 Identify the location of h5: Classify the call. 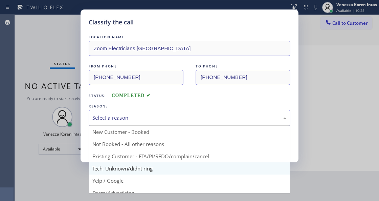
(111, 22).